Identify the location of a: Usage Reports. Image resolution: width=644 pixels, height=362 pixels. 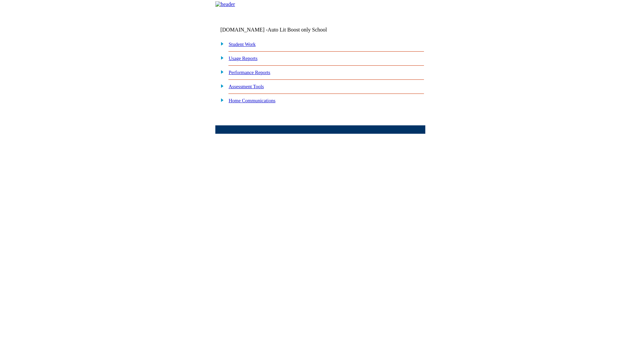
(243, 58).